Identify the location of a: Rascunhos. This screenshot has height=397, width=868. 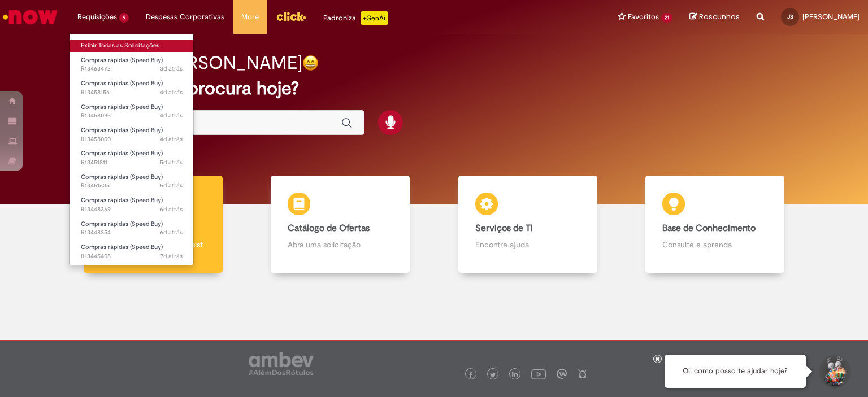
(714, 17).